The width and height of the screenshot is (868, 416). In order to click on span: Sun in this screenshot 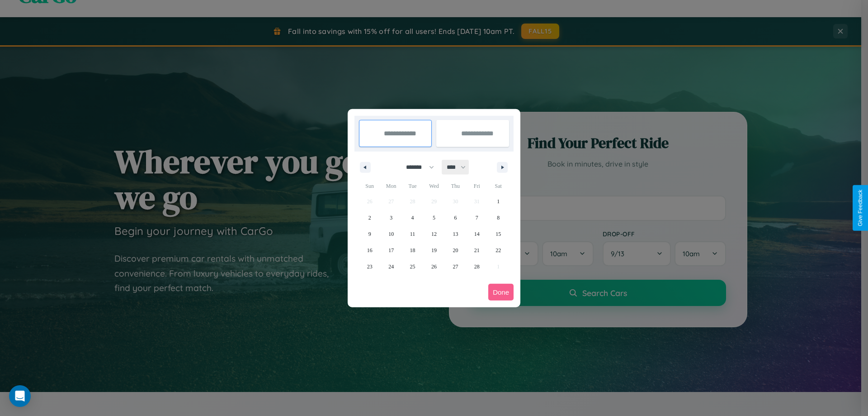, I will do `click(369, 186)`.